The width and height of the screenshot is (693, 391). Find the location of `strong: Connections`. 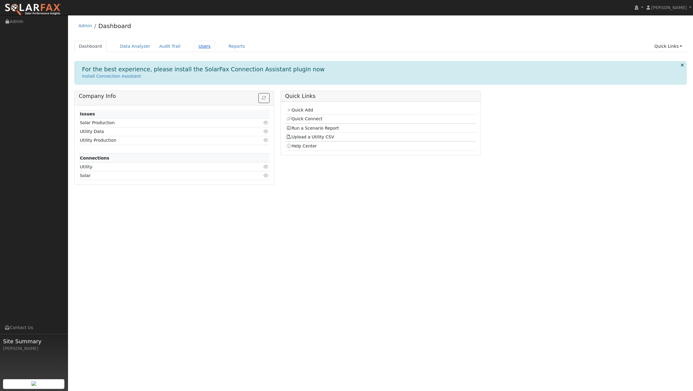

strong: Connections is located at coordinates (95, 158).